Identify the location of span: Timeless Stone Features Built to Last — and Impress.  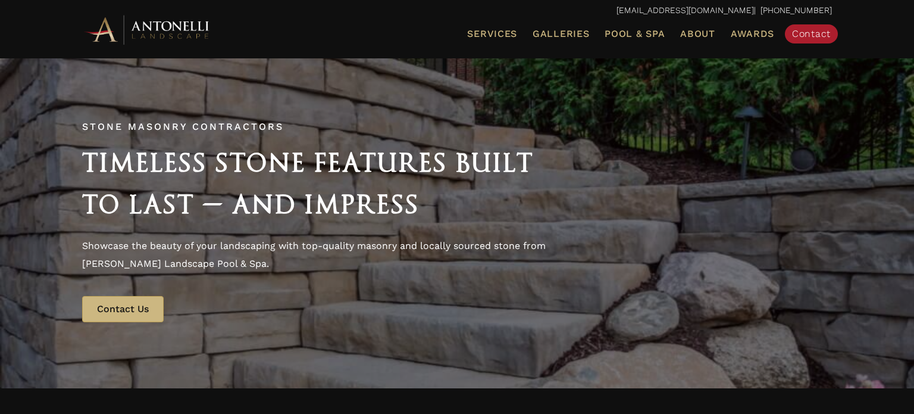
(308, 183).